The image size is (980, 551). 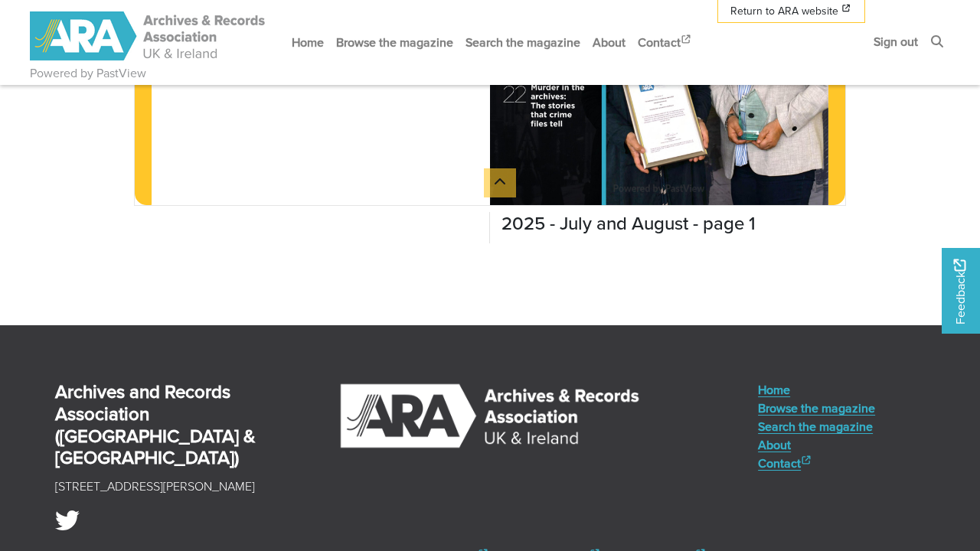 What do you see at coordinates (490, 415) in the screenshot?
I see `img: Archives & Records Association (UK & Ireland)` at bounding box center [490, 415].